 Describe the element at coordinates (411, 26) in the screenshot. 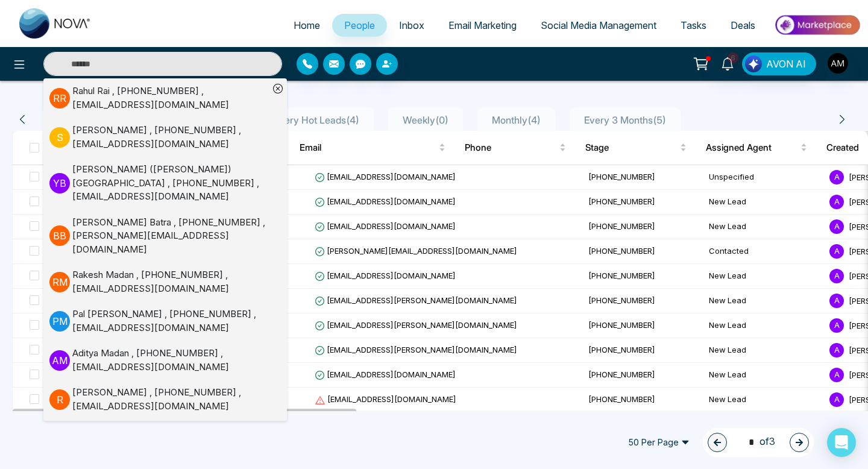

I see `span: Inbox` at that location.